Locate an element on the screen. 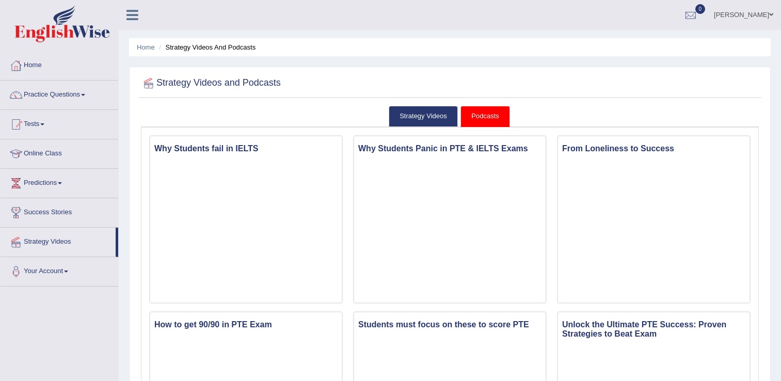  a: Podcasts is located at coordinates (485, 116).